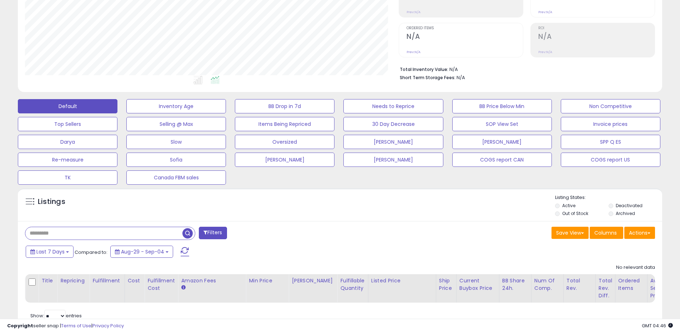 Image resolution: width=680 pixels, height=333 pixels. I want to click on button: Non Competitive, so click(610, 106).